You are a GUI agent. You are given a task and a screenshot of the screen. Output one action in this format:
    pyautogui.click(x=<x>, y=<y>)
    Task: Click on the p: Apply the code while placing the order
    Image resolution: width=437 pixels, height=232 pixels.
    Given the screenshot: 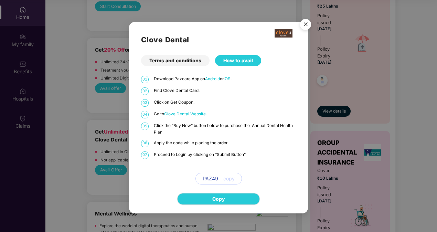 What is the action you would take?
    pyautogui.click(x=225, y=143)
    